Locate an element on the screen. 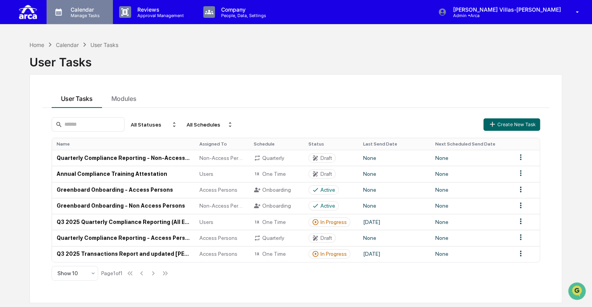 This screenshot has width=592, height=307. img: Jack Rasmussen is located at coordinates (14, 104).